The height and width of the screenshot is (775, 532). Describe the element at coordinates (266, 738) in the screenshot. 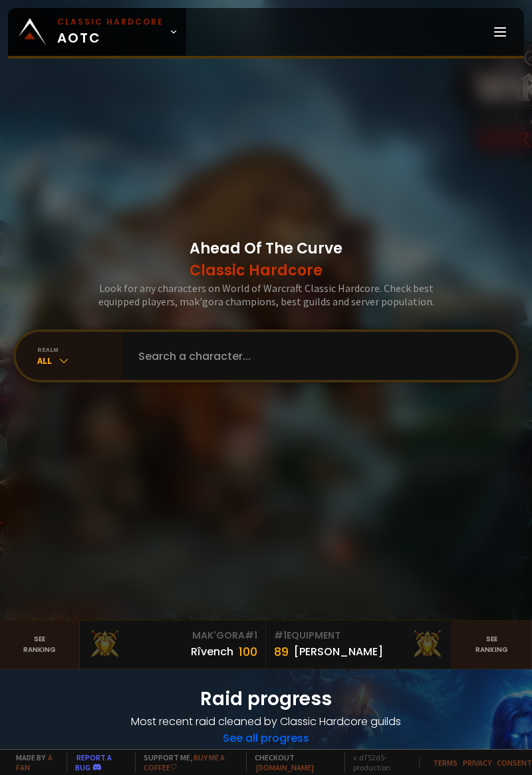

I see `a: See all progress` at that location.